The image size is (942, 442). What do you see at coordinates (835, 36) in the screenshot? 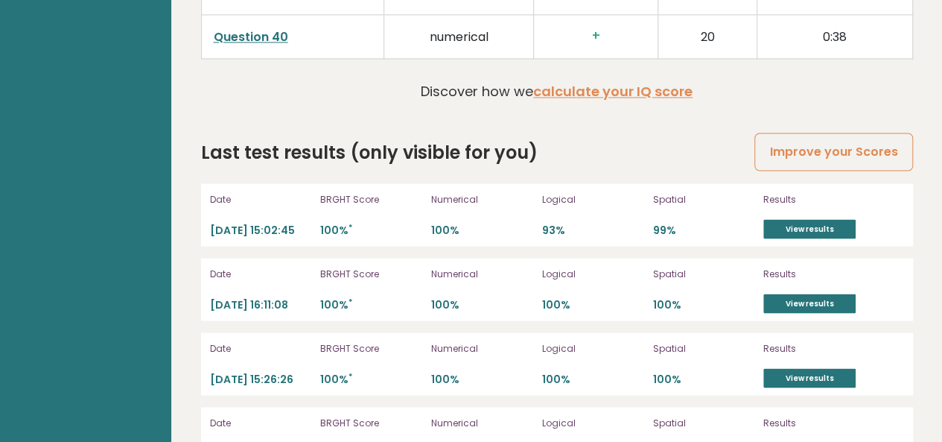
I see `td: 0:38` at bounding box center [835, 36].